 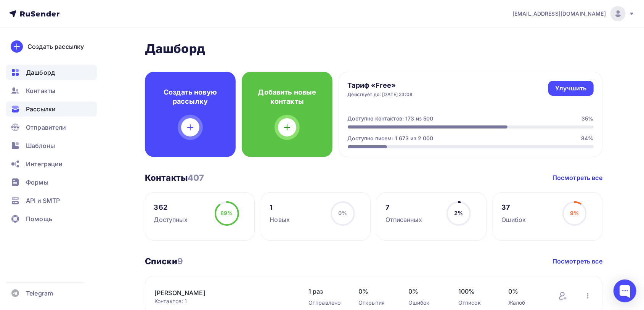 What do you see at coordinates (587, 119) in the screenshot?
I see `div: 35%` at bounding box center [587, 119].